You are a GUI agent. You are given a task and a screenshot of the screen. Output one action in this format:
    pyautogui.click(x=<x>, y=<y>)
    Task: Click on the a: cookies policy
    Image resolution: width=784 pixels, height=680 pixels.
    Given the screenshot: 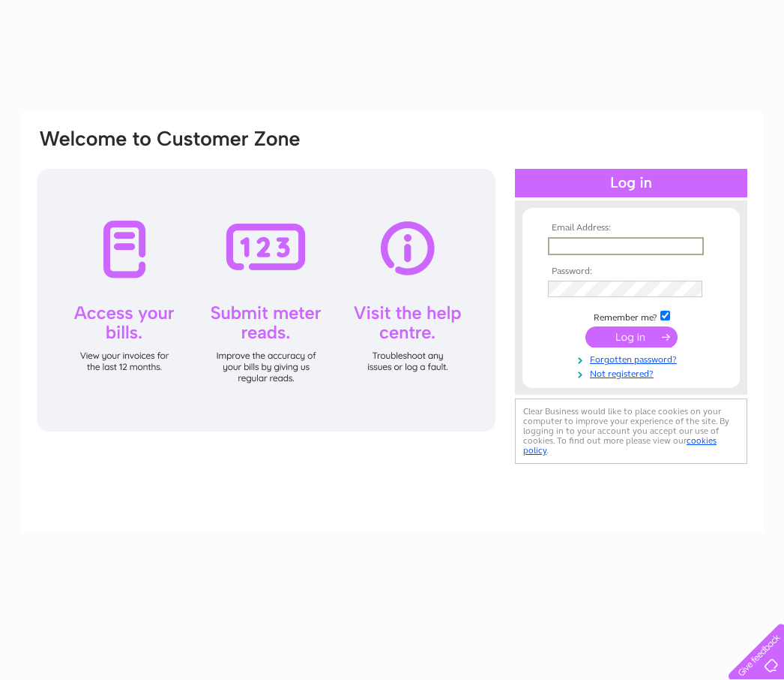 What is the action you would take?
    pyautogui.click(x=620, y=445)
    